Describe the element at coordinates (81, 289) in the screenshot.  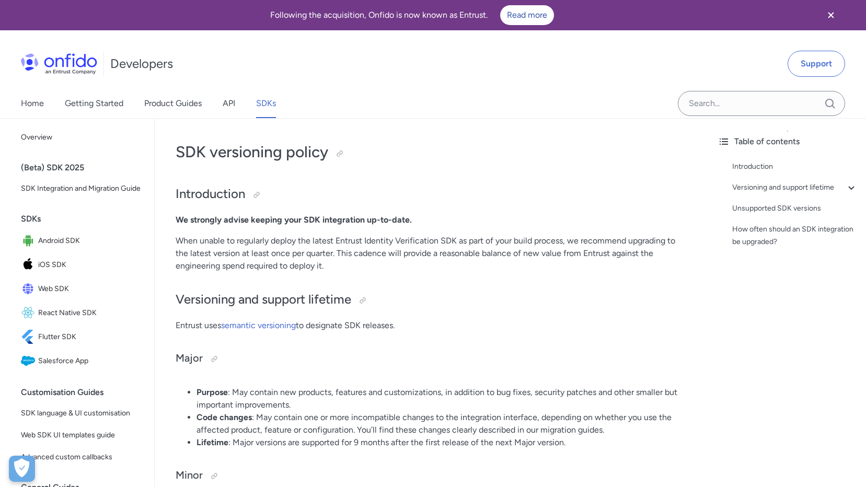
I see `a: IconWeb SDKWeb SDK` at that location.